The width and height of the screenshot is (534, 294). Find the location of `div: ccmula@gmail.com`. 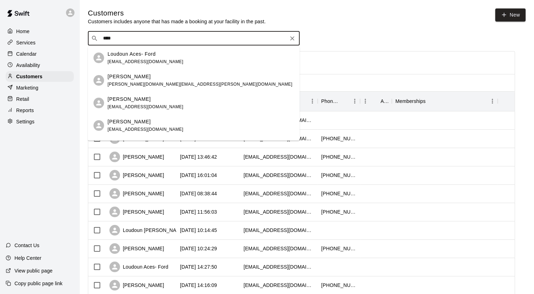

div: ccmula@gmail.com is located at coordinates (279, 249).